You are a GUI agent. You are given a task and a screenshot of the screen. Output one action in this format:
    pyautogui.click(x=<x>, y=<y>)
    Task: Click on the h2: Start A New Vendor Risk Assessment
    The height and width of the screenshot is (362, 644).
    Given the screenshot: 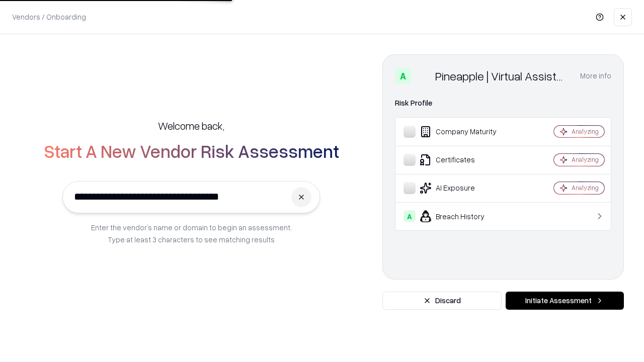 What is the action you would take?
    pyautogui.click(x=191, y=151)
    